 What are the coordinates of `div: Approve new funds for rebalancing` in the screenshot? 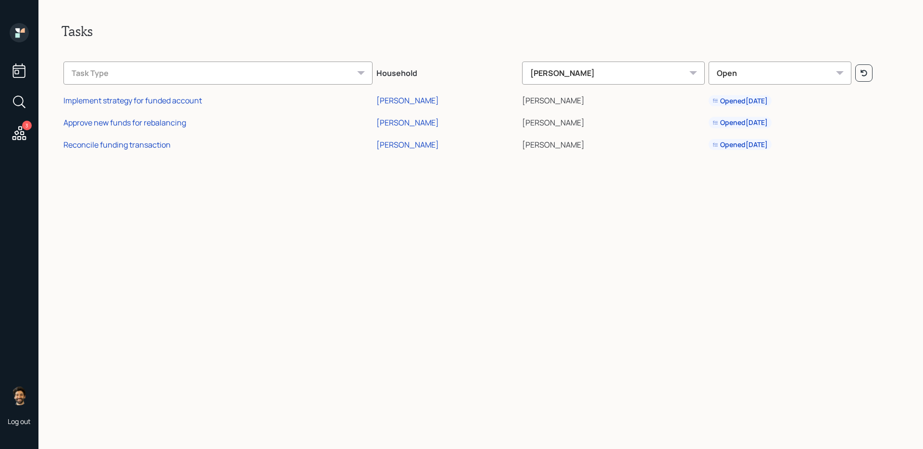 It's located at (124, 123).